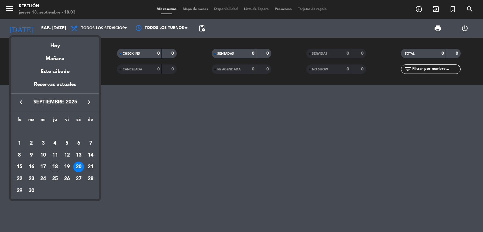 The image size is (483, 232). What do you see at coordinates (67, 179) in the screenshot?
I see `td: 26 de septiembre de 2025` at bounding box center [67, 179].